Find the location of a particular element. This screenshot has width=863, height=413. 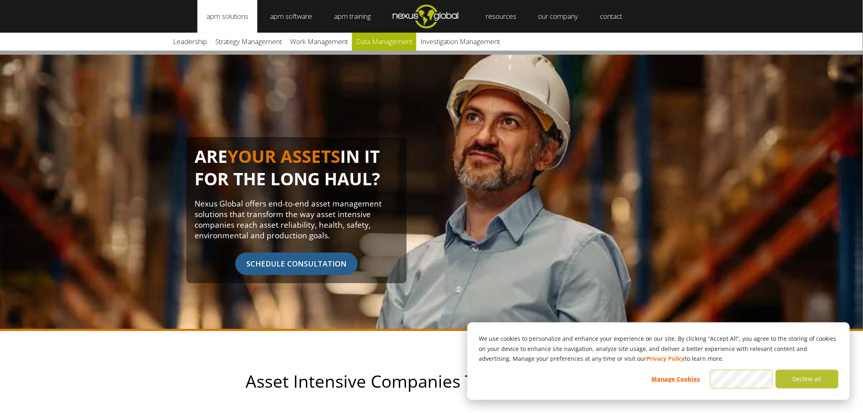

a: Investigation Management is located at coordinates (460, 42).